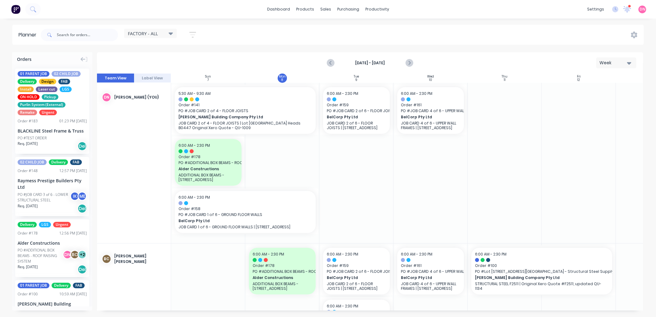 The height and width of the screenshot is (317, 656). What do you see at coordinates (208, 77) in the screenshot?
I see `div: Sun` at bounding box center [208, 77].